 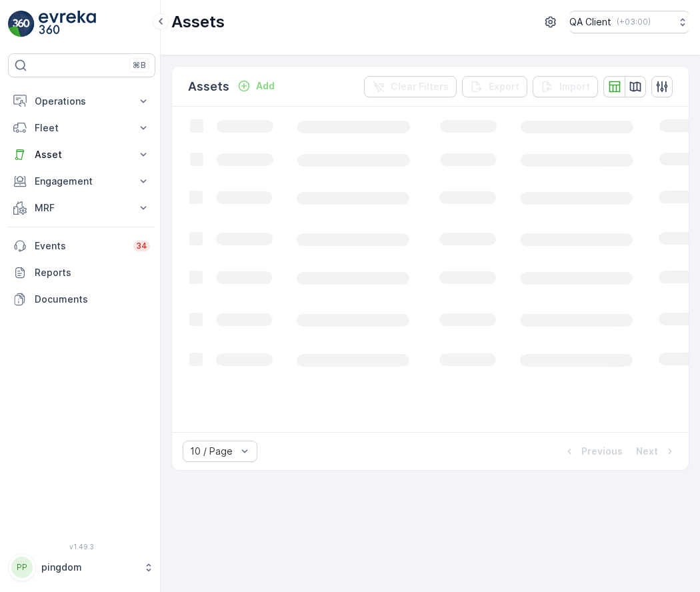 What do you see at coordinates (92, 272) in the screenshot?
I see `p: Reports` at bounding box center [92, 272].